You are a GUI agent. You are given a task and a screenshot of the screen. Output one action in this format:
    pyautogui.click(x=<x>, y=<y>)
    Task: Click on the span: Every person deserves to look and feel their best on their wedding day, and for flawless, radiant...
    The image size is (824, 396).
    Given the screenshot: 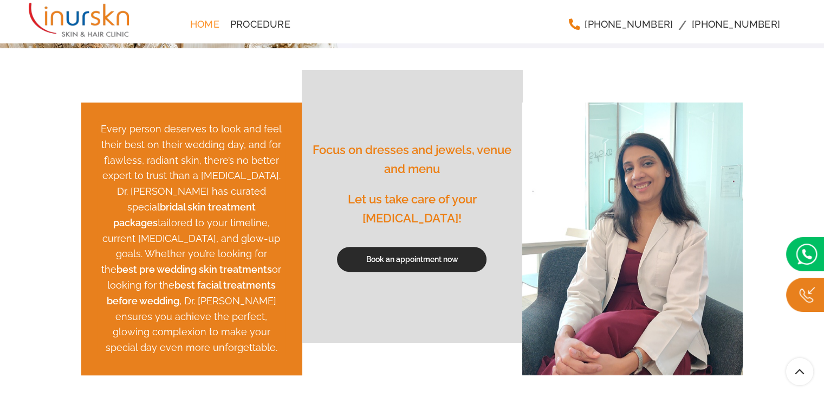 What is the action you would take?
    pyautogui.click(x=191, y=152)
    